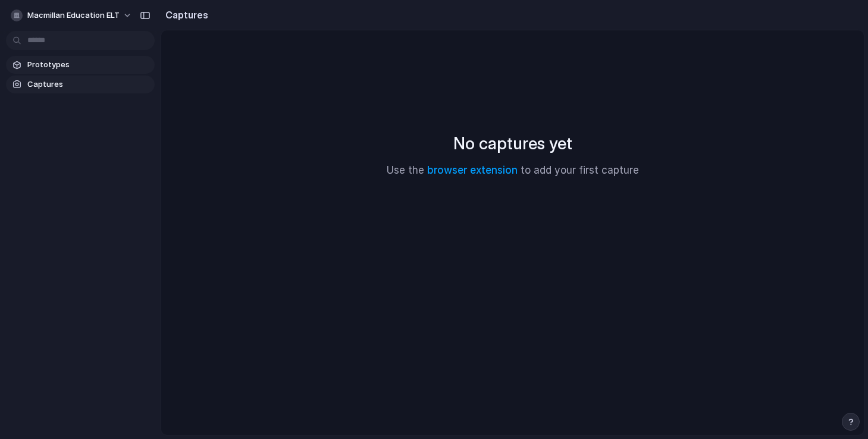 The width and height of the screenshot is (868, 439). Describe the element at coordinates (72, 15) in the screenshot. I see `button: Macmillan Education ELT` at that location.